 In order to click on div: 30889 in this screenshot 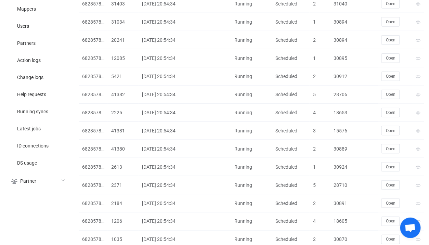, I will do `click(342, 149)`.